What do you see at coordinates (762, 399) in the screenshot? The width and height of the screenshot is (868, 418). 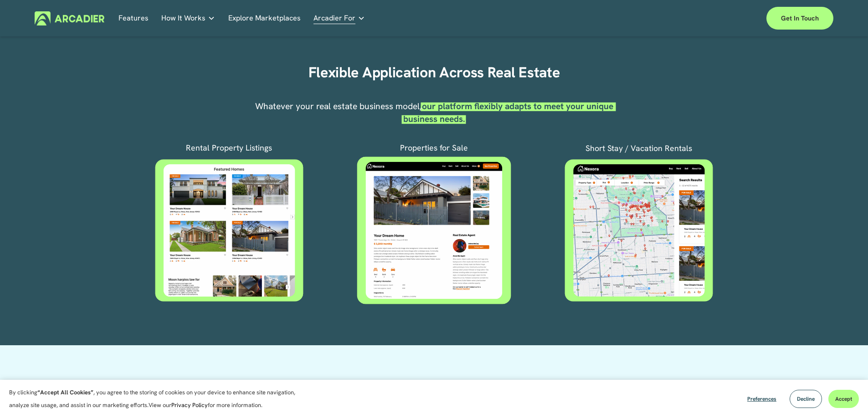 I see `span: Preferences` at bounding box center [762, 399].